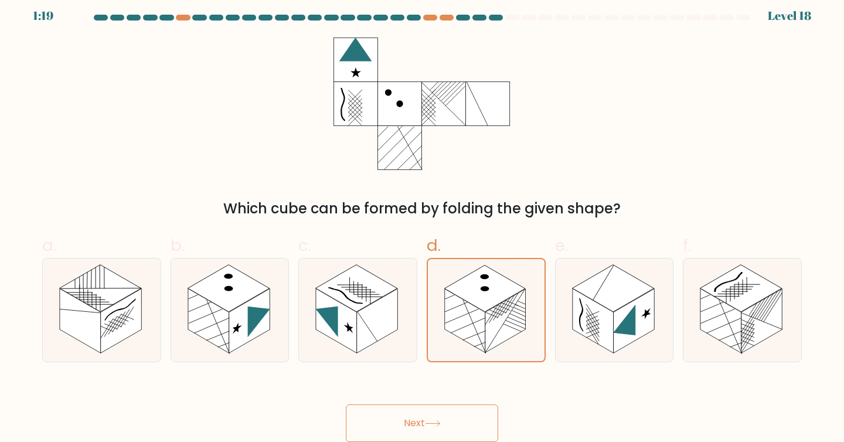  What do you see at coordinates (422, 423) in the screenshot?
I see `button: Next` at bounding box center [422, 423].